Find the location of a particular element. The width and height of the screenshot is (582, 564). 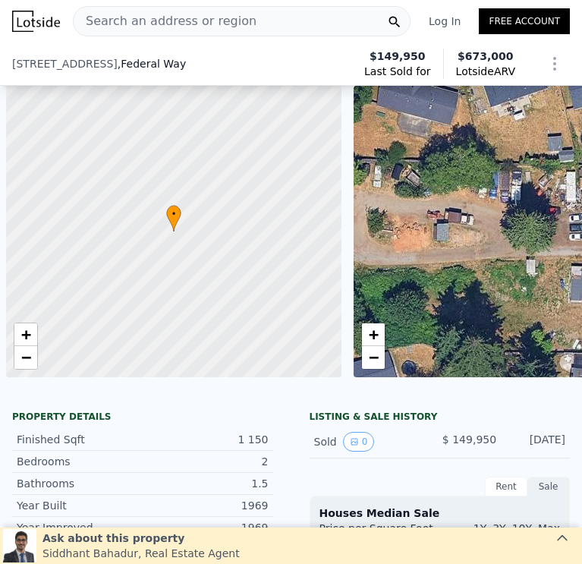

div: Bathrooms is located at coordinates (80, 484).